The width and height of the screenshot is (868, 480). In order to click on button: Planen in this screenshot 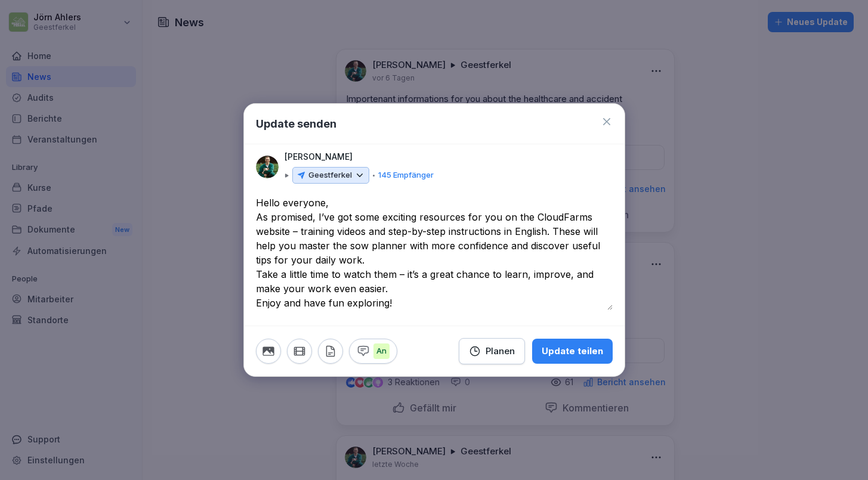, I will do `click(492, 351)`.